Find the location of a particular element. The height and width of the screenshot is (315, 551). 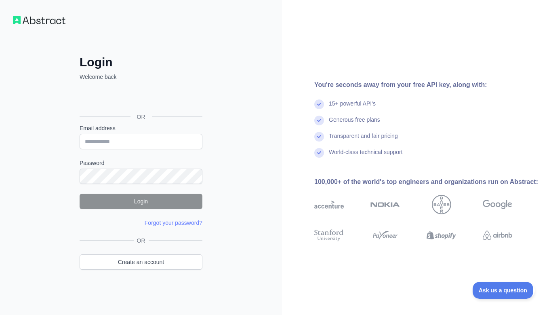

img: nokia is located at coordinates (385, 204).